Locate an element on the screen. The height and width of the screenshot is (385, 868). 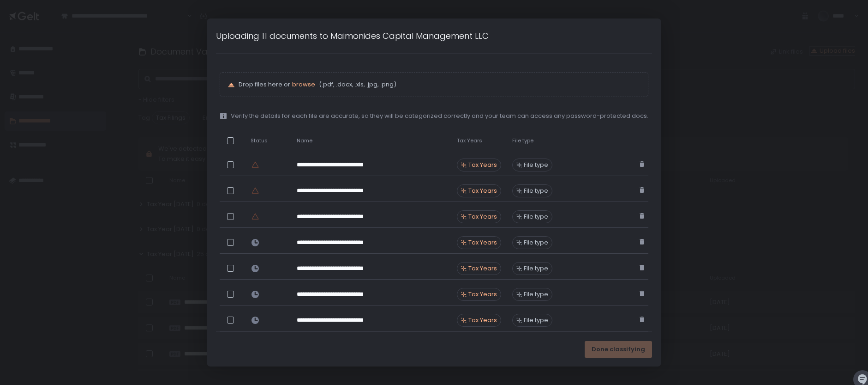
h1: Uploading 11 documents to Maimonides Capital Management LLC is located at coordinates (352, 35).